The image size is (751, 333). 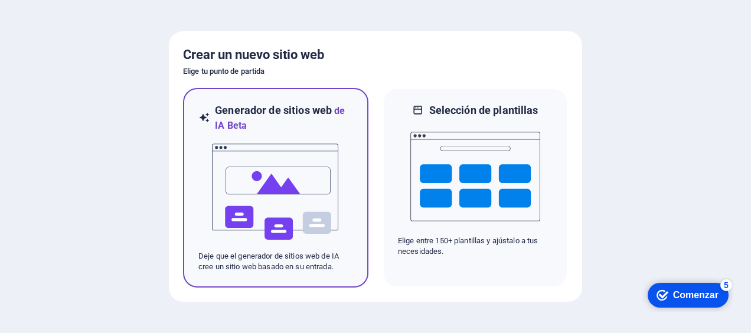 I want to click on span: de IA Beta, so click(x=280, y=118).